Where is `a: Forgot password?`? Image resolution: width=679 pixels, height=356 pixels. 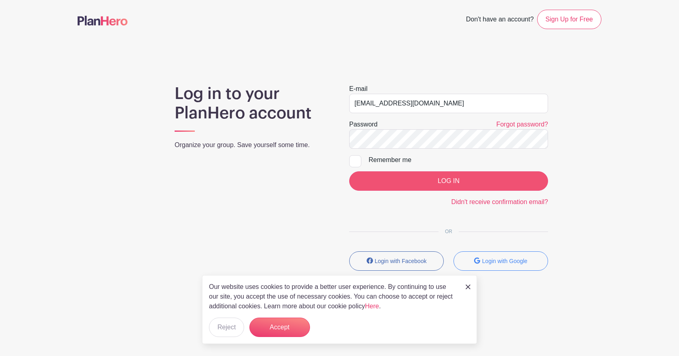
a: Forgot password? is located at coordinates (523, 124).